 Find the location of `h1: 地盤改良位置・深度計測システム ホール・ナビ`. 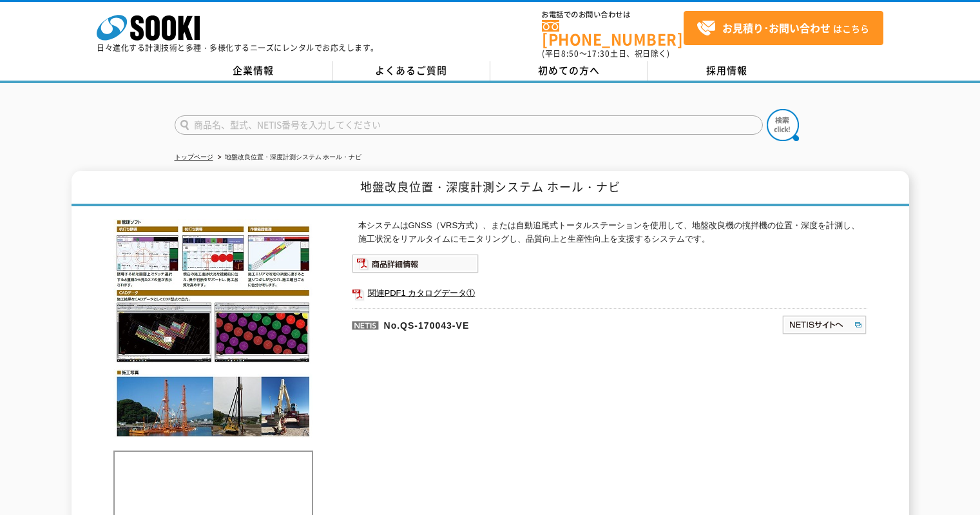

h1: 地盤改良位置・深度計測システム ホール・ナビ is located at coordinates (490, 189).